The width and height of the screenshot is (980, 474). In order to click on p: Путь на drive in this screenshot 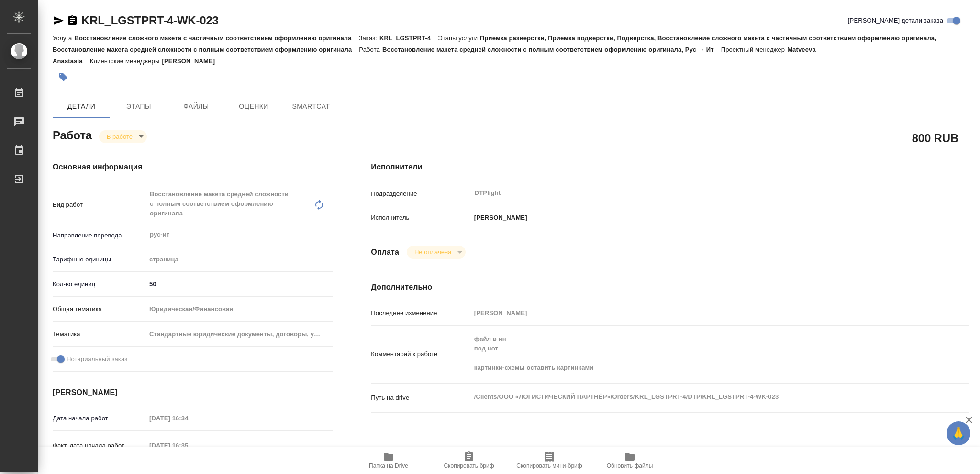, I will do `click(421, 398)`.